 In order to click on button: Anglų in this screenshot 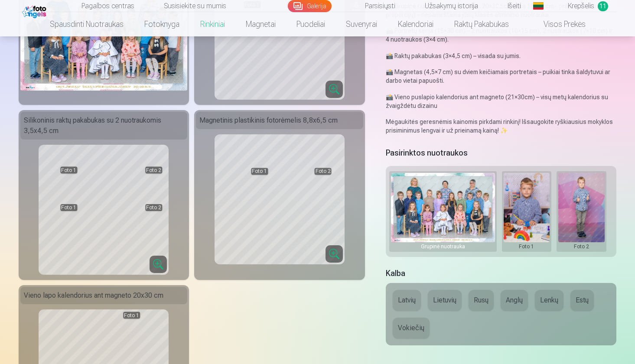, I will do `click(514, 300)`.